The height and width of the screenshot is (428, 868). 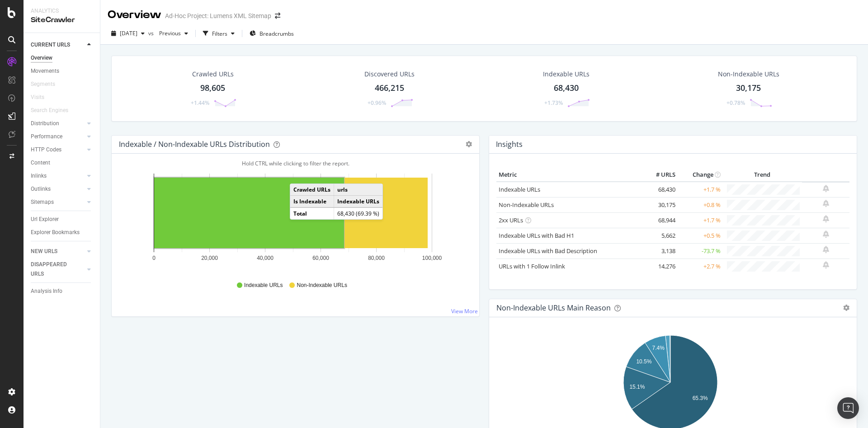 What do you see at coordinates (62, 219) in the screenshot?
I see `a: Url Explorer` at bounding box center [62, 219].